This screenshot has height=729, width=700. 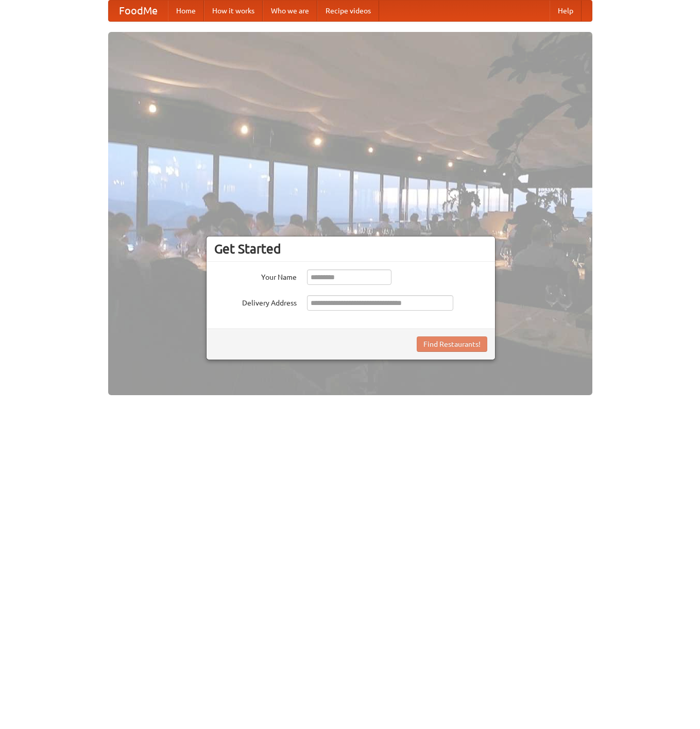 What do you see at coordinates (255, 276) in the screenshot?
I see `label: Your Name` at bounding box center [255, 276].